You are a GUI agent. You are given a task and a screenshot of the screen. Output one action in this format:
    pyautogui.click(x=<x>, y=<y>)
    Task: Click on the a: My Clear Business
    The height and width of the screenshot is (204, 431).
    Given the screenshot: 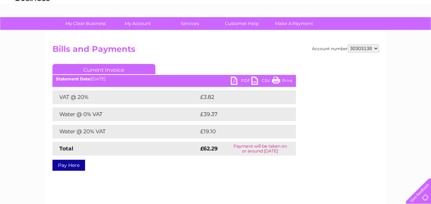 What is the action you would take?
    pyautogui.click(x=85, y=23)
    